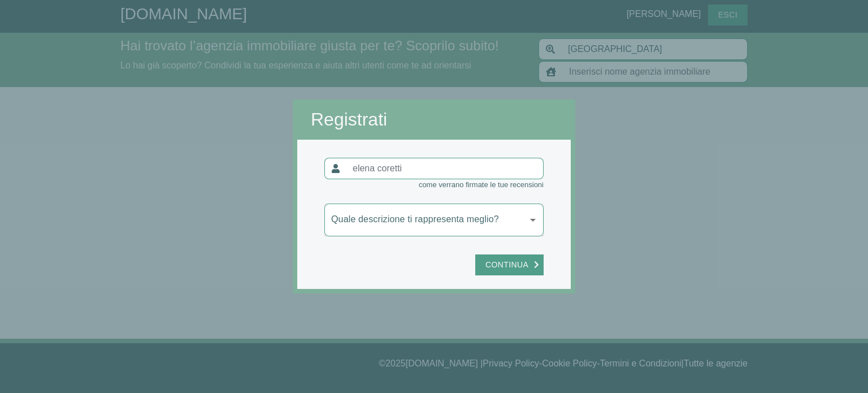 Image resolution: width=868 pixels, height=393 pixels. What do you see at coordinates (434, 185) in the screenshot?
I see `div: come verrano firmate le tue recensioni` at bounding box center [434, 185].